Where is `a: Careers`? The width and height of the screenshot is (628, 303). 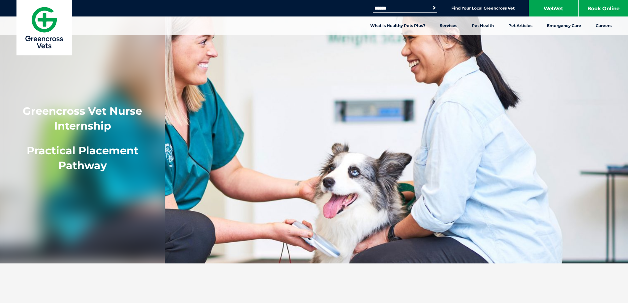
a: Careers is located at coordinates (603, 26).